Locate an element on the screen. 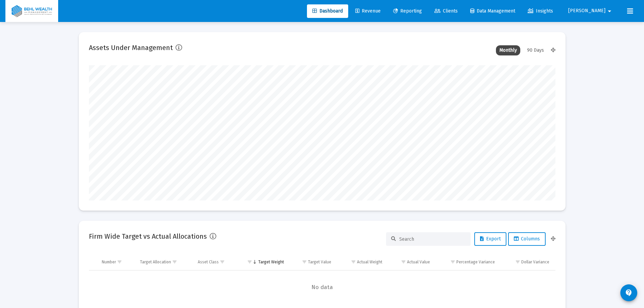  td: Column Actual Weight is located at coordinates (361, 262).